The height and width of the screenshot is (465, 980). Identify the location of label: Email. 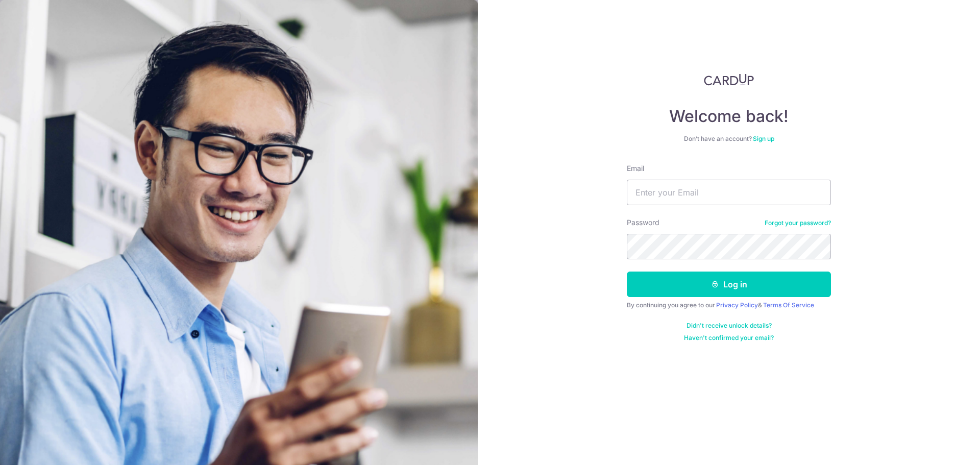
(635, 168).